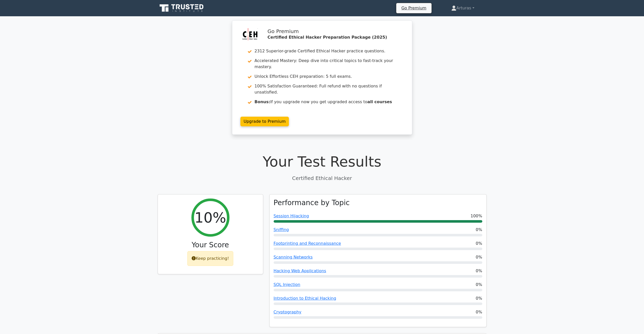  Describe the element at coordinates (210, 245) in the screenshot. I see `h3: Your Score` at that location.